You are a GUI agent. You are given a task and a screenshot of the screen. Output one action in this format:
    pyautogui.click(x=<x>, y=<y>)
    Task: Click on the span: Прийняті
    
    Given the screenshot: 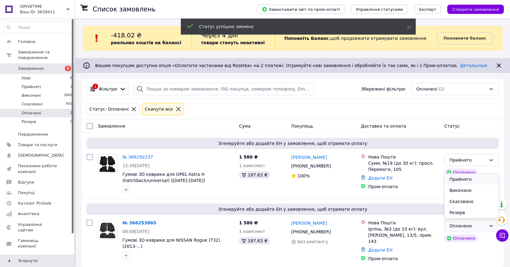 What is the action you would take?
    pyautogui.click(x=31, y=87)
    